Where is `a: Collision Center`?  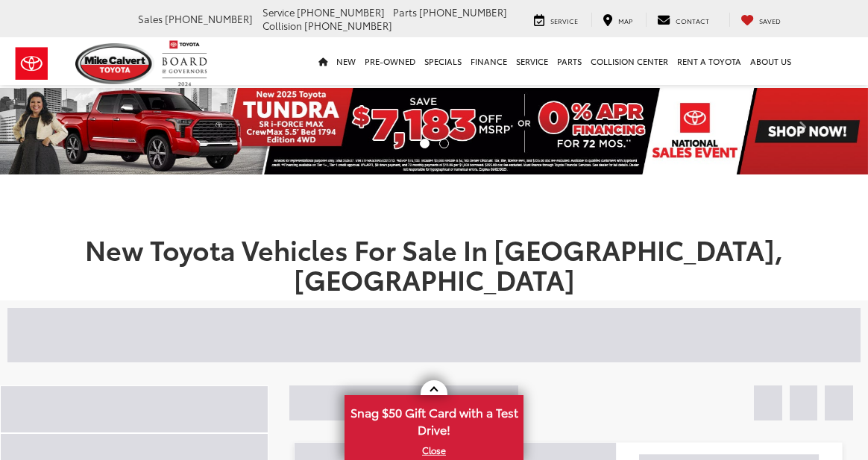
a: Collision Center is located at coordinates (630, 61).